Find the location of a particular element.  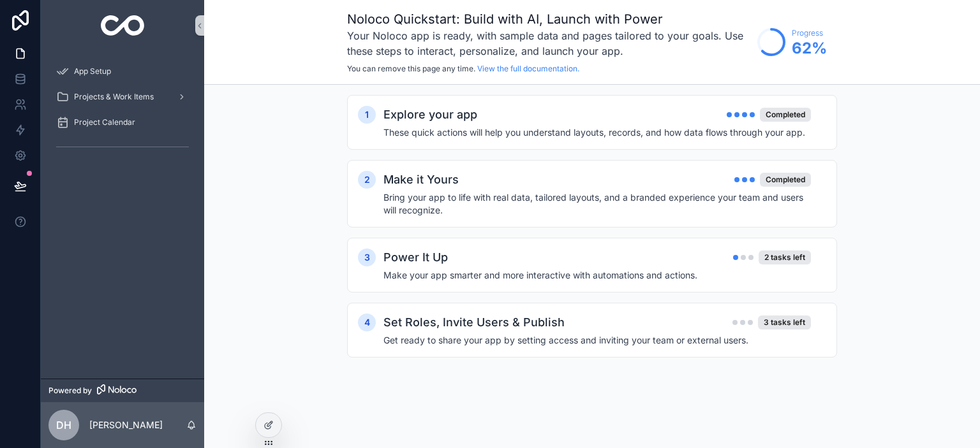

a: Project Calendar is located at coordinates (122, 122).